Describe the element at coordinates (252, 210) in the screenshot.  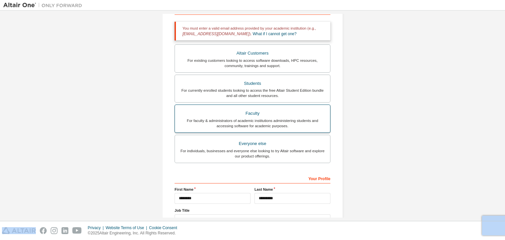
I see `label: Job Title` at that location.